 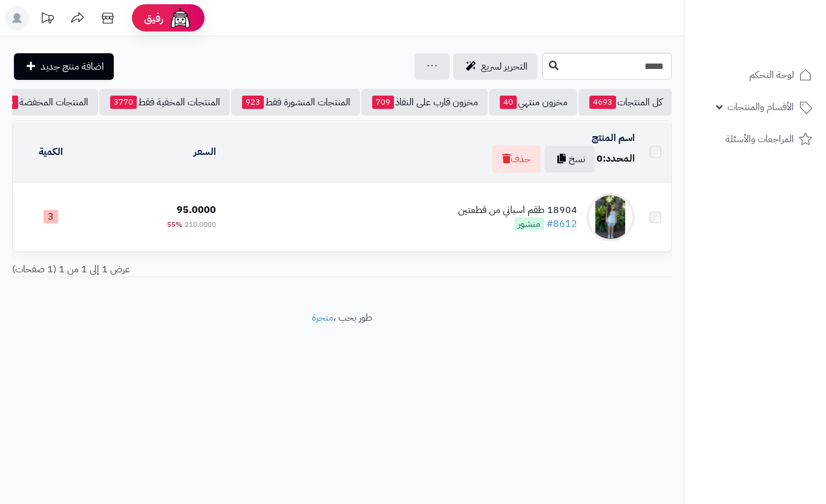 I want to click on span: رفيق, so click(x=154, y=18).